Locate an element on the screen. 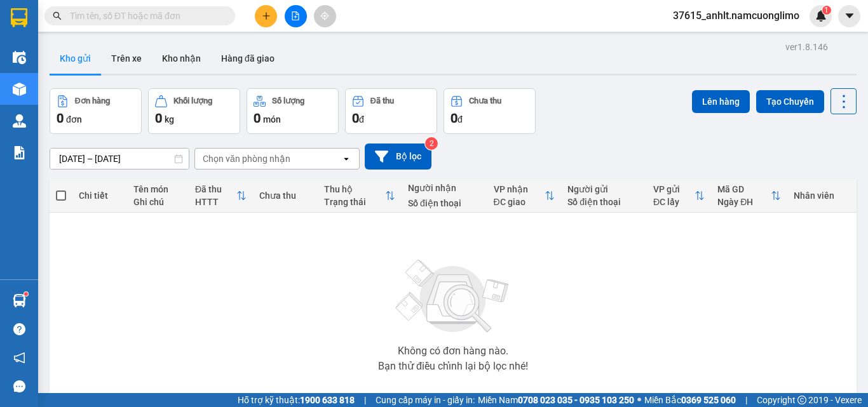 Image resolution: width=868 pixels, height=407 pixels. button: caret-down is located at coordinates (849, 16).